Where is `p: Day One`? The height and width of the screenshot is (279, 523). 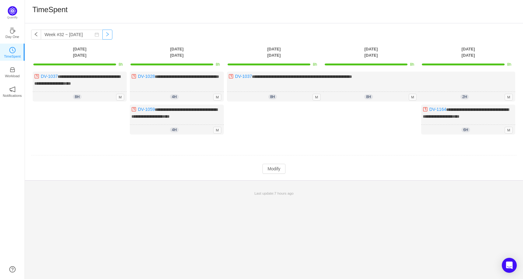
p: Day One is located at coordinates (12, 37).